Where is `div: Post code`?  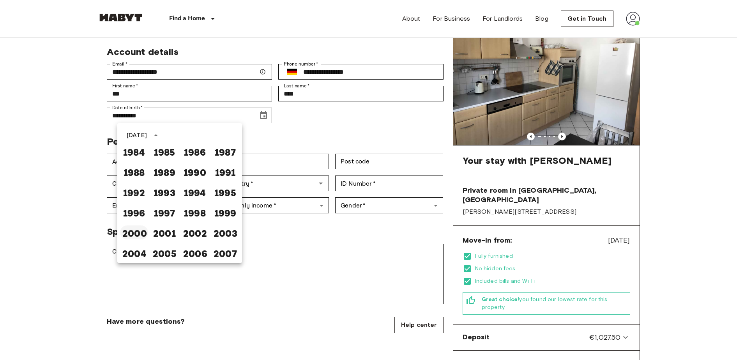
div: Post code is located at coordinates (389, 161).